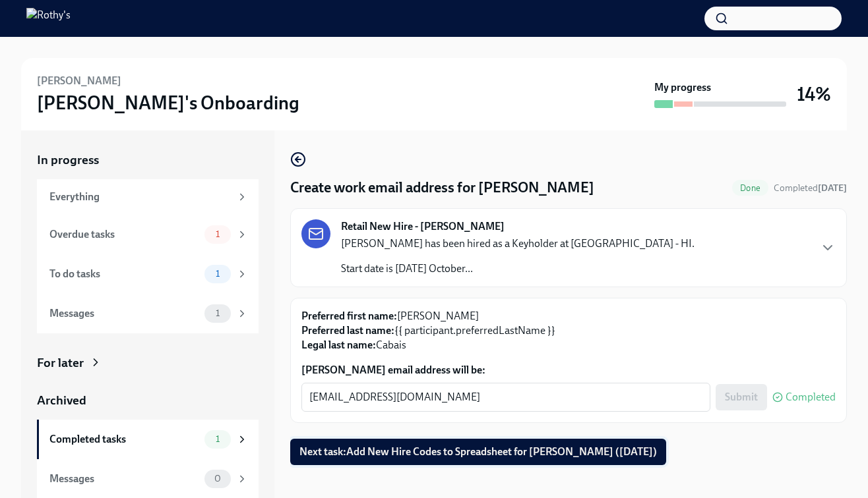  What do you see at coordinates (348, 330) in the screenshot?
I see `strong: Preferred last name:` at bounding box center [348, 330].